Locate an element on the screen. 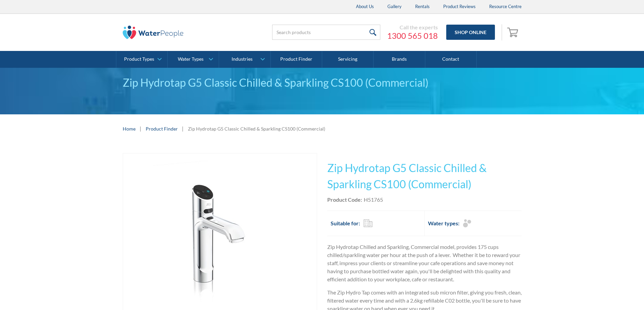 The width and height of the screenshot is (644, 310). input: Search products is located at coordinates (326, 32).